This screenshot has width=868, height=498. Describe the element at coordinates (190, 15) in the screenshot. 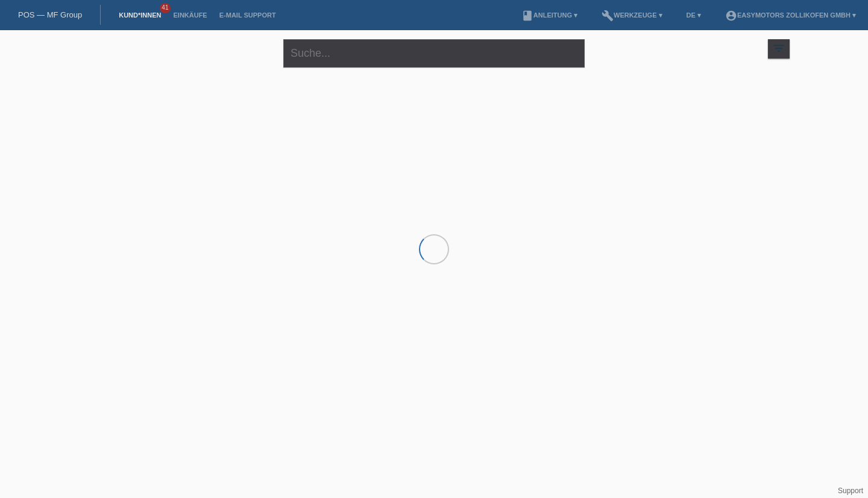

I see `a: Einkäufe` at that location.